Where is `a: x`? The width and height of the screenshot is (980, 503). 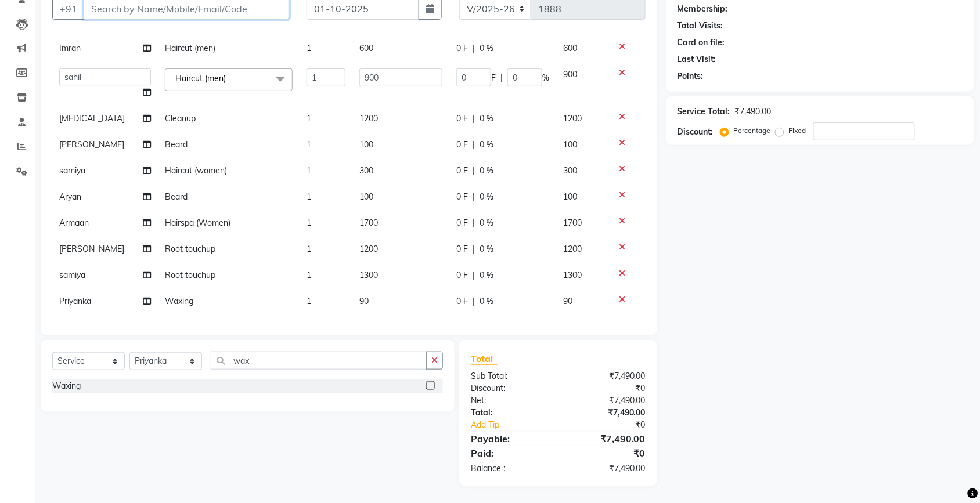 a: x is located at coordinates (228, 79).